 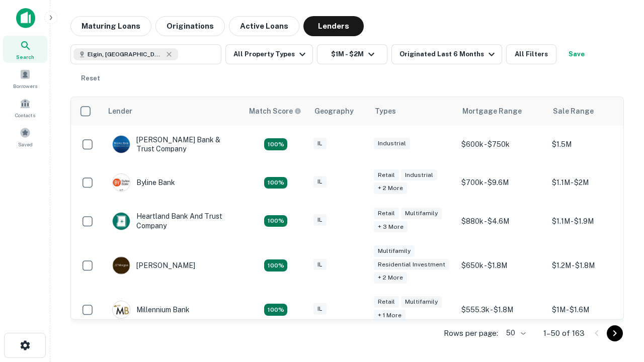 I want to click on a: Search, so click(x=25, y=49).